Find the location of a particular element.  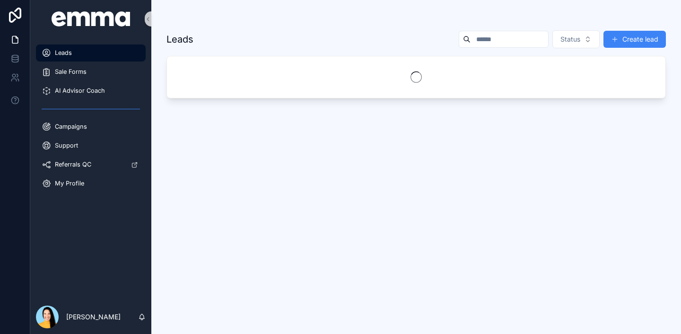

a: Support is located at coordinates (91, 146).